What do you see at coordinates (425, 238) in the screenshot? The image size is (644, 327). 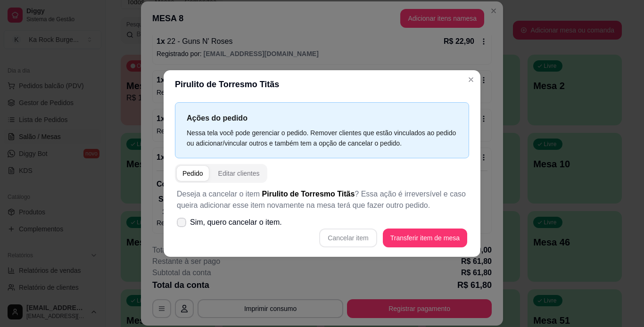 I see `button: Transferir item de mesa` at bounding box center [425, 238].